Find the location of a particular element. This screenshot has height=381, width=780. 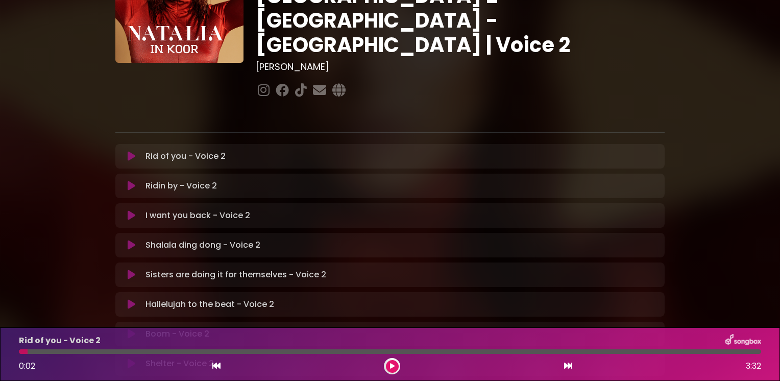

p: Sisters are doing it for themselves - Voice 2 is located at coordinates (236, 274).